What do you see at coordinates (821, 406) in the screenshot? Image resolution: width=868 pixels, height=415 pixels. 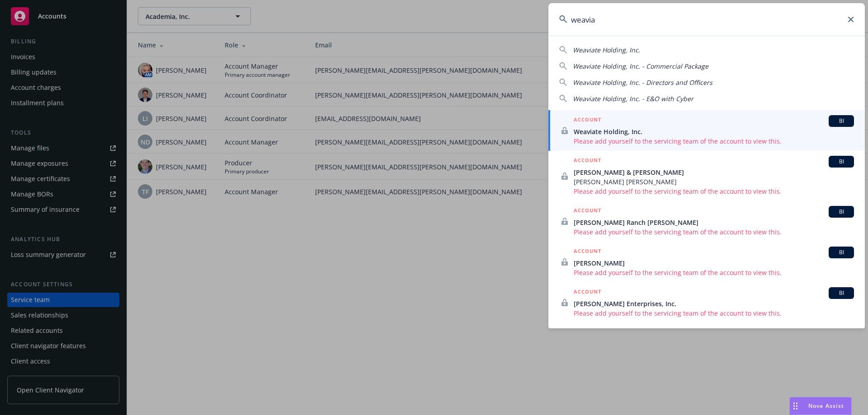 I see `button: Nova Assist` at bounding box center [821, 406].